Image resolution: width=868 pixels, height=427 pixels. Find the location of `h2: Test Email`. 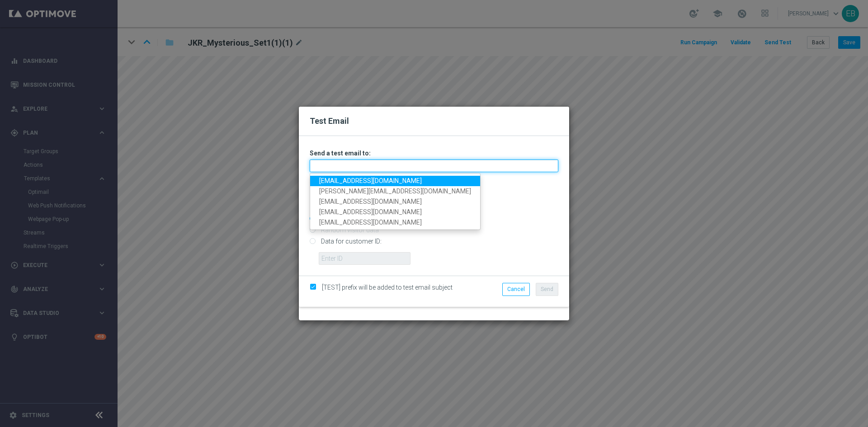

h2: Test Email is located at coordinates (434, 121).